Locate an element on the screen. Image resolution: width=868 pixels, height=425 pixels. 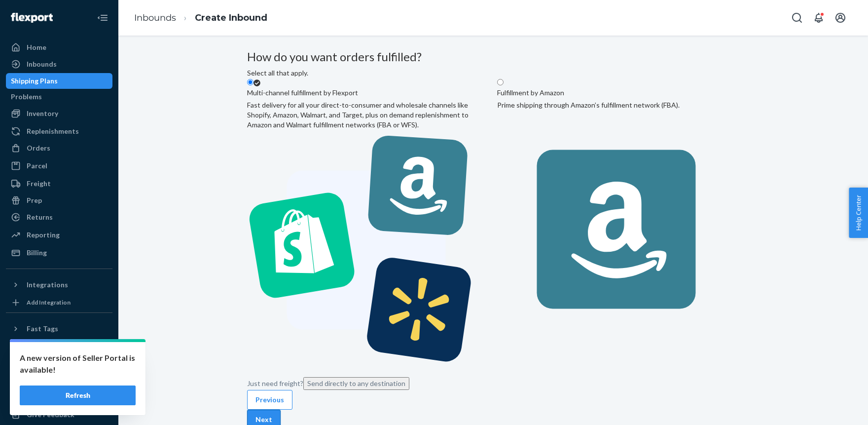
button: Refresh is located at coordinates (77, 395).